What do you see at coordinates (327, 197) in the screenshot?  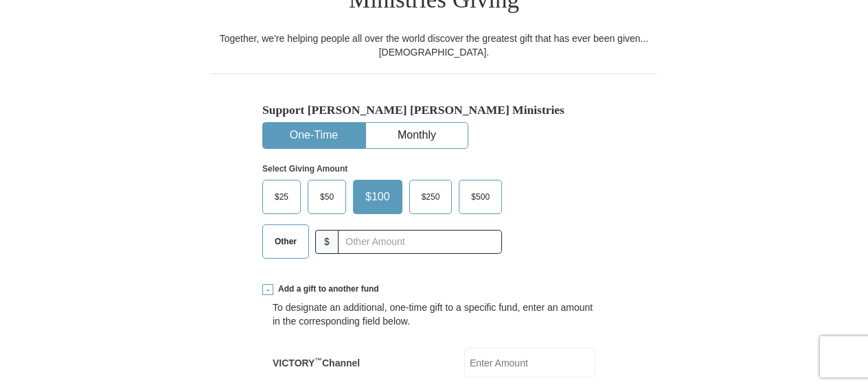 I see `span: $50` at bounding box center [327, 197].